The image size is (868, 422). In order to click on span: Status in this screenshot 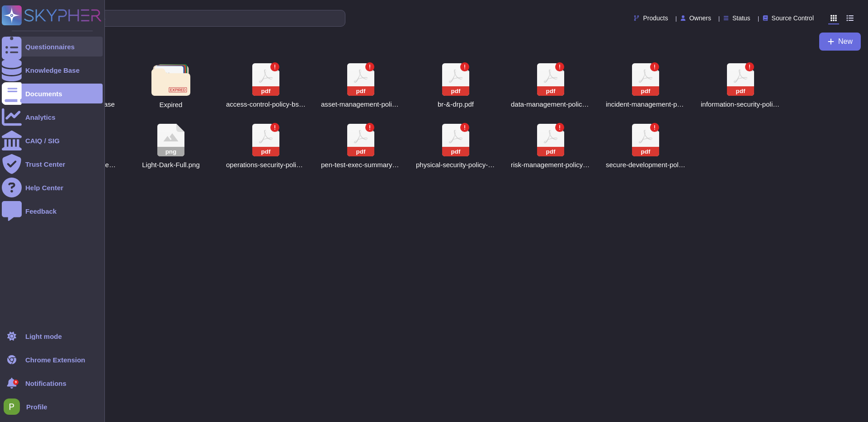, I will do `click(741, 18)`.